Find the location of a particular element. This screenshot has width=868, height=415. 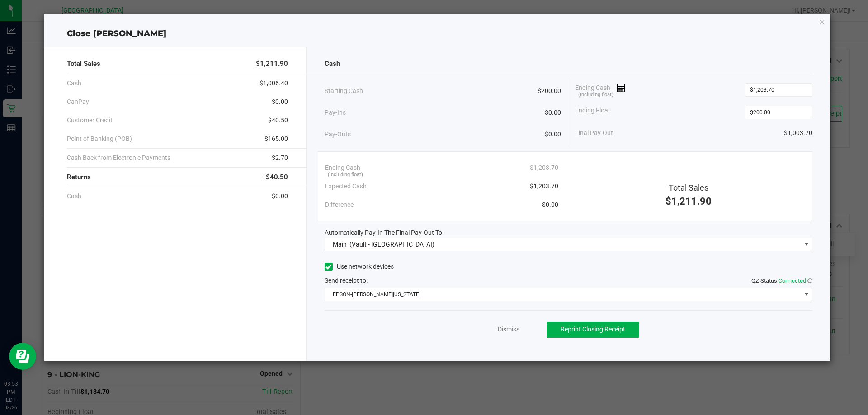

span: $40.50 is located at coordinates (278, 120).